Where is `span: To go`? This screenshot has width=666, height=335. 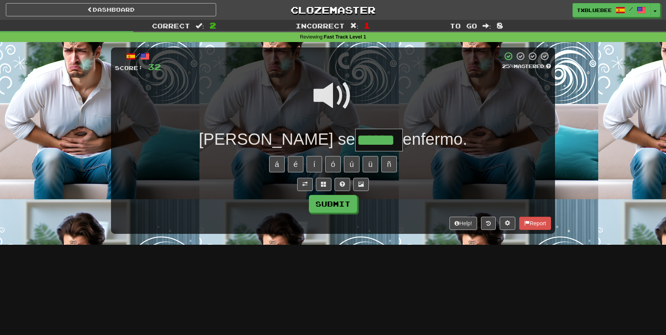
span: To go is located at coordinates (463, 26).